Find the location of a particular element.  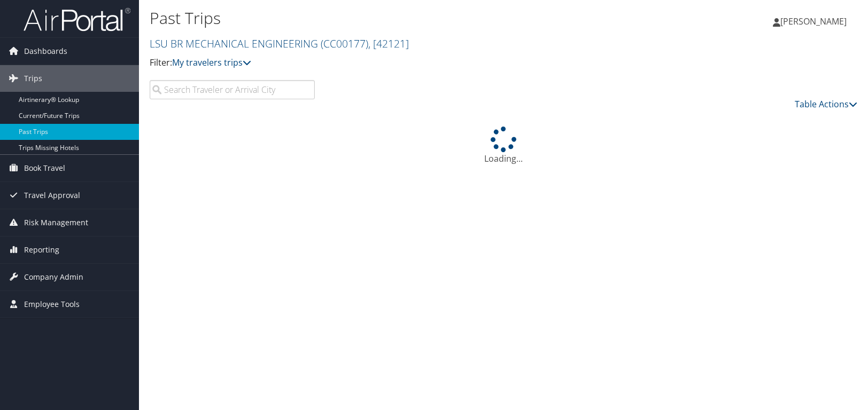

div: Loading... is located at coordinates (503, 146).